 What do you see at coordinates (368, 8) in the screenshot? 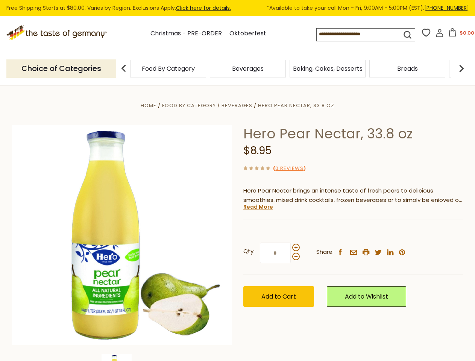
I see `span: *Available to take your call Mon - Fri, 9:00AM - 5:00PM (EST).` at bounding box center [368, 8].